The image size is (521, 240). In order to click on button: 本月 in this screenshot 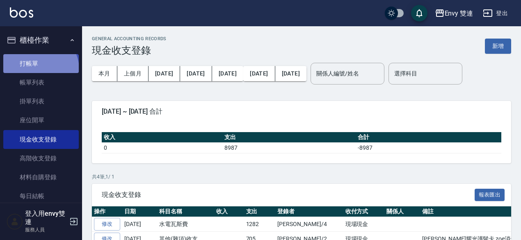, I will do `click(105, 73)`.